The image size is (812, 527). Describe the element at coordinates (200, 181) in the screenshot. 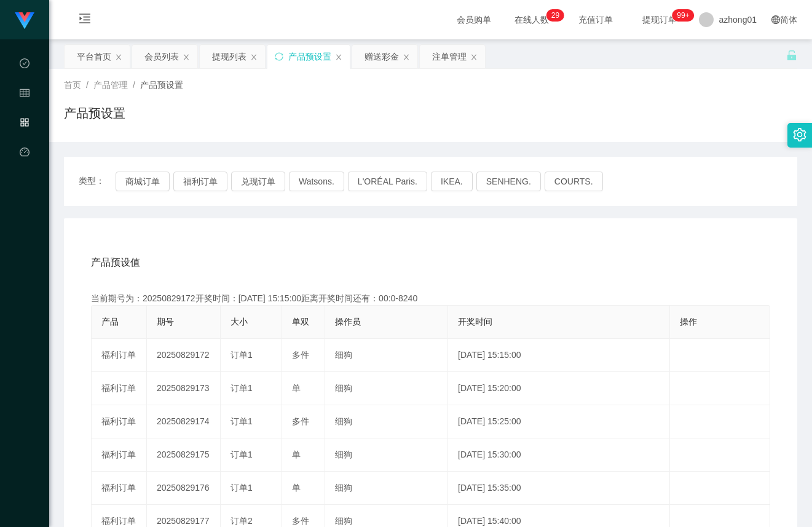

I see `button: 福利订单` at that location.